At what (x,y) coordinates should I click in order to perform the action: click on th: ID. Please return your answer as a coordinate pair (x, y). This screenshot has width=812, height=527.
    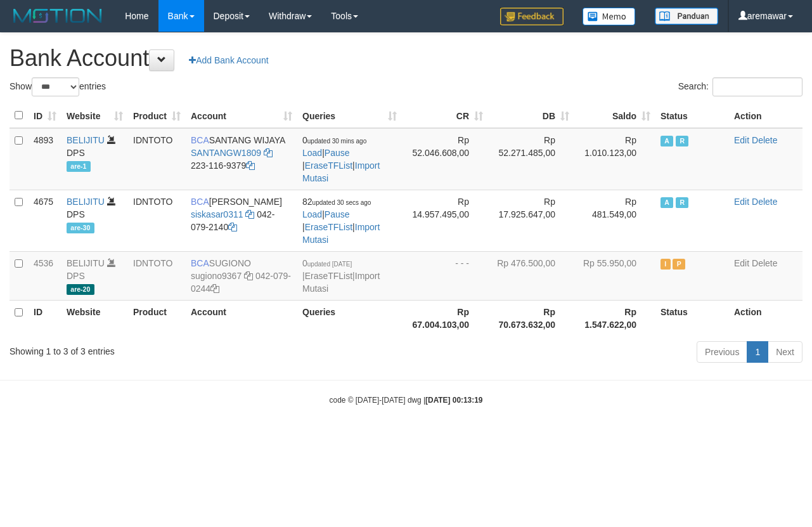
    Looking at the image, I should click on (45, 318).